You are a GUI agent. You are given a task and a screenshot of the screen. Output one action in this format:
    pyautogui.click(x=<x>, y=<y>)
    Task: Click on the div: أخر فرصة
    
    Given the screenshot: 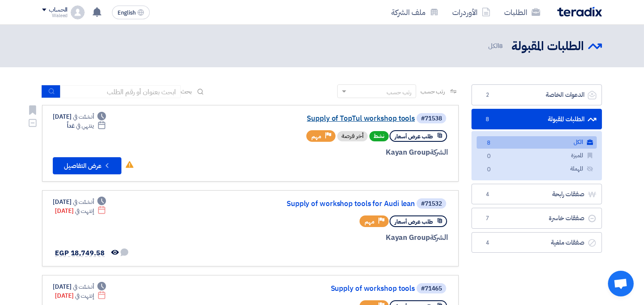 What is the action you would take?
    pyautogui.click(x=352, y=136)
    